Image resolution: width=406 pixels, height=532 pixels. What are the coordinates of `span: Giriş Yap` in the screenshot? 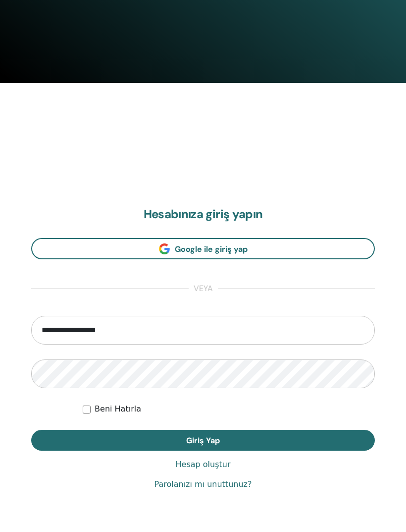 It's located at (203, 440).